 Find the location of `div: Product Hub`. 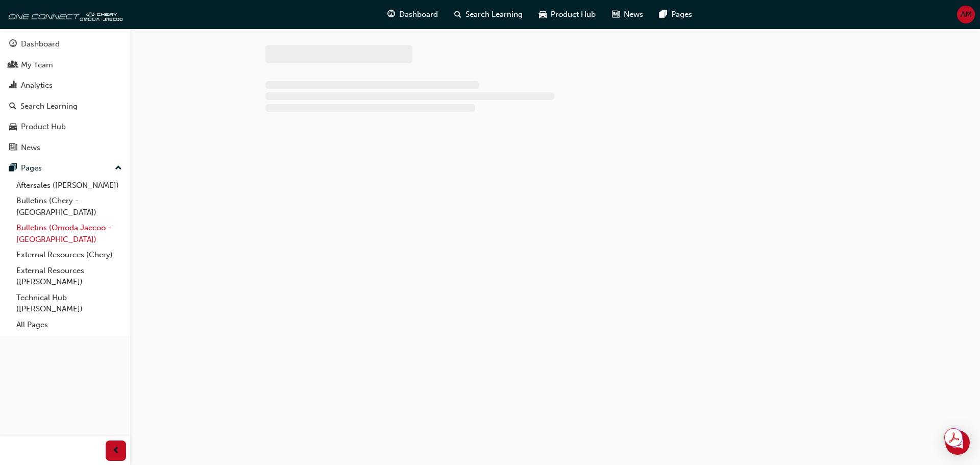

div: Product Hub is located at coordinates (43, 126).